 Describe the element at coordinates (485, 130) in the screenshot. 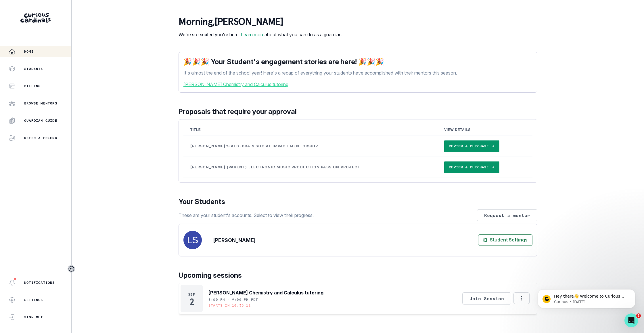

I see `th: View Details` at that location.